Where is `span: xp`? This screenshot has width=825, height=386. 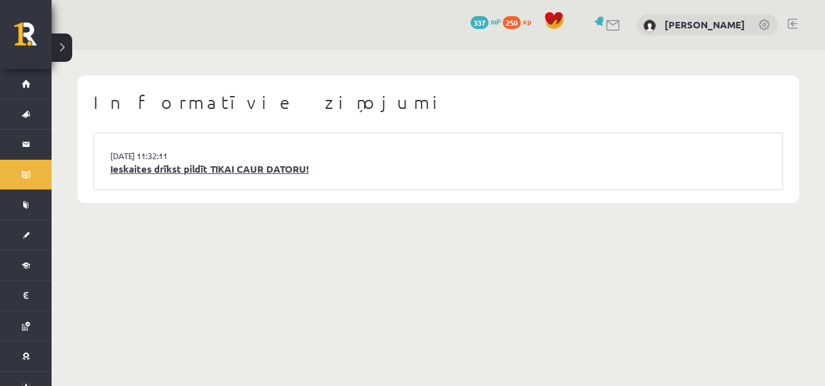
span: xp is located at coordinates (526, 21).